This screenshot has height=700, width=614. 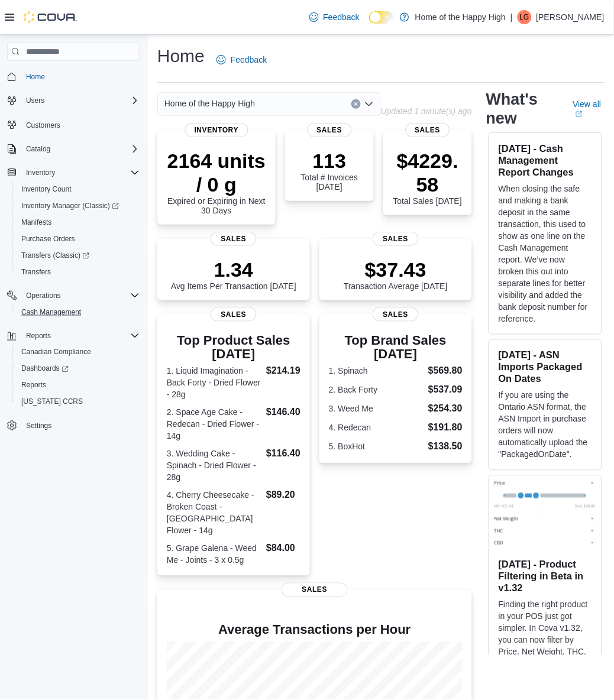 What do you see at coordinates (78, 312) in the screenshot?
I see `button: Cash Management` at bounding box center [78, 312].